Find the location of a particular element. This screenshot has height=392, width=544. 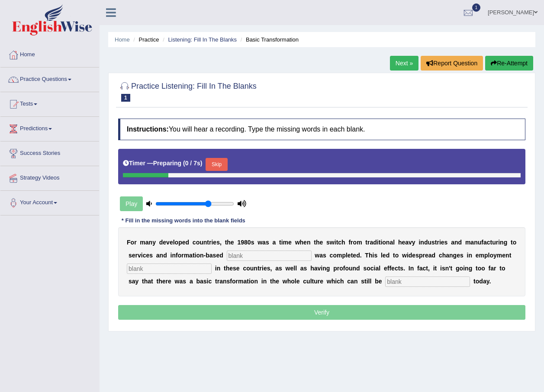

b: y is located at coordinates (413, 242).